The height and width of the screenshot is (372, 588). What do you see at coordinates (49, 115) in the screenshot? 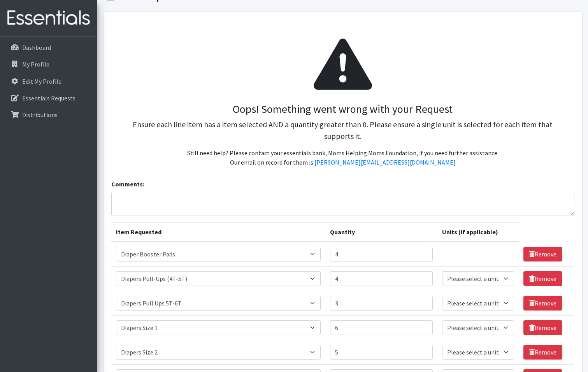
I see `a: Distributions` at bounding box center [49, 115].